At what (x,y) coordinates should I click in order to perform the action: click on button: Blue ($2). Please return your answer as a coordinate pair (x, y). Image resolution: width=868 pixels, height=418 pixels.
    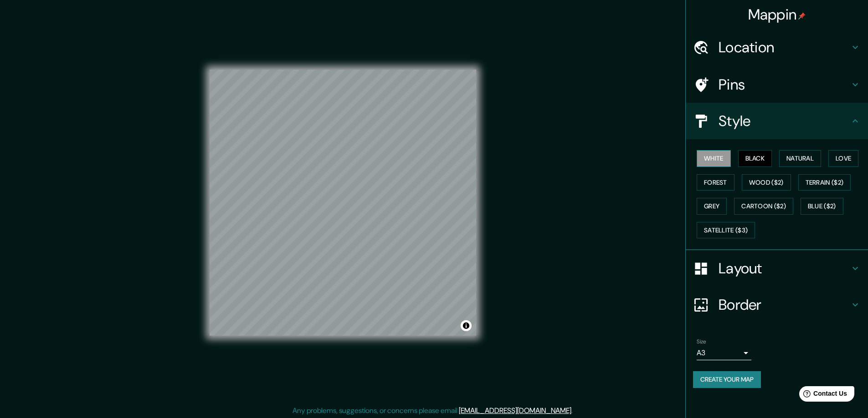
    Looking at the image, I should click on (822, 207).